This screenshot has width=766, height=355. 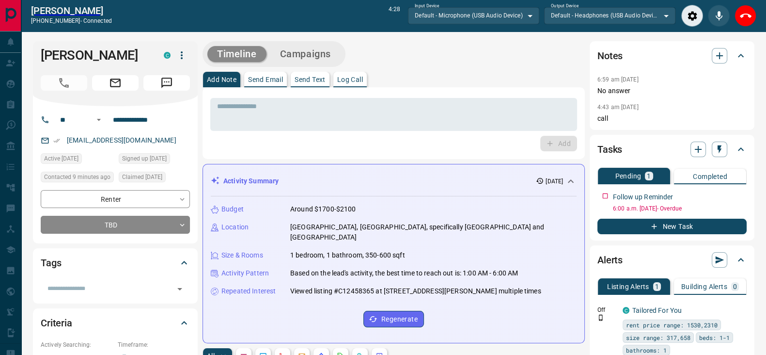 What do you see at coordinates (735, 286) in the screenshot?
I see `p: 0` at bounding box center [735, 286].